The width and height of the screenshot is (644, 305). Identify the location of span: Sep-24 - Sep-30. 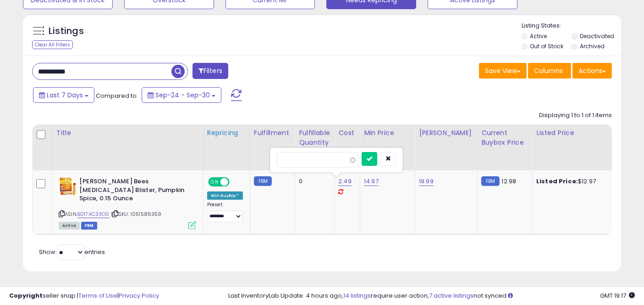
(183, 95).